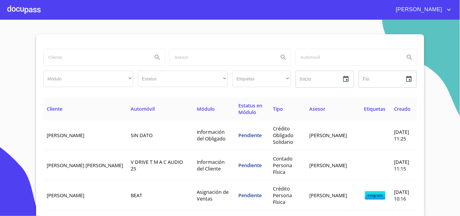 The image size is (460, 216). Describe the element at coordinates (282, 195) in the screenshot. I see `span: Crédito Persona Física` at that location.